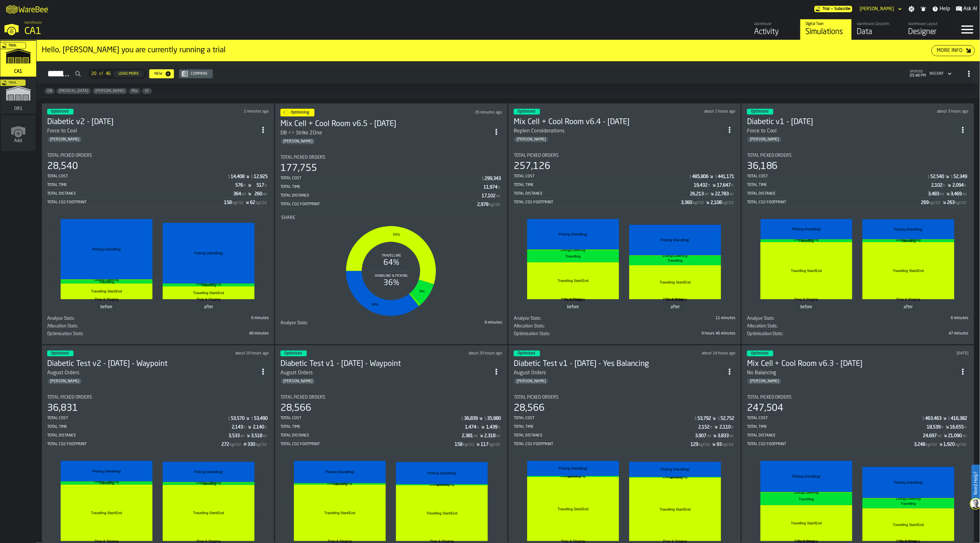 The height and width of the screenshot is (543, 980). What do you see at coordinates (687, 112) in the screenshot?
I see `div: Updated: 10/9/2025, 3:41:26 PM Created: 10/8/2025, 9:34:54 PM` at bounding box center [687, 112].